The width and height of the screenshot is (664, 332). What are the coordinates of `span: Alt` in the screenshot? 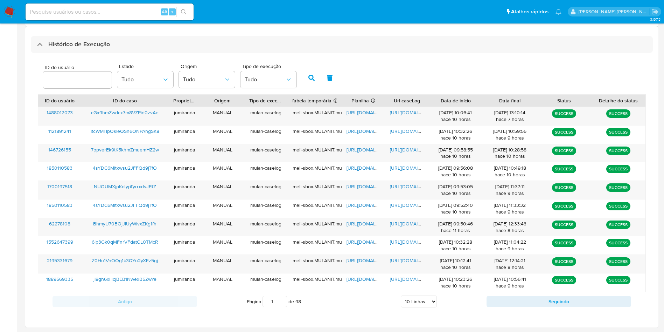 It's located at (165, 12).